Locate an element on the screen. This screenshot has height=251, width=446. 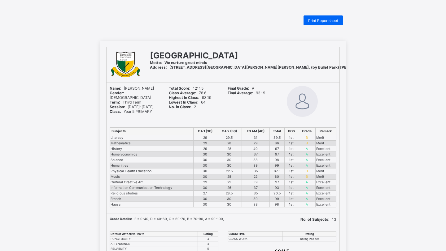
td: 27 is located at coordinates (205, 193).